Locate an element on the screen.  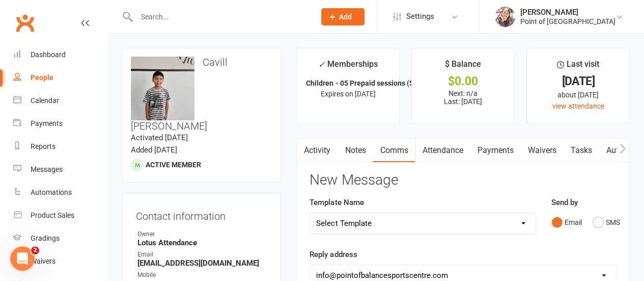
a: Activity is located at coordinates (317, 151).